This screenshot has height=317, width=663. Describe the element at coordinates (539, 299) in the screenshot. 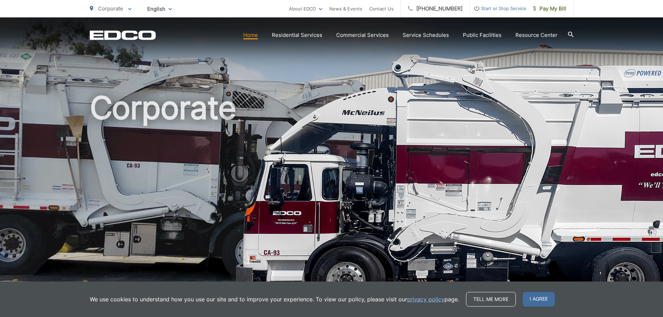

I see `span: I agree` at that location.